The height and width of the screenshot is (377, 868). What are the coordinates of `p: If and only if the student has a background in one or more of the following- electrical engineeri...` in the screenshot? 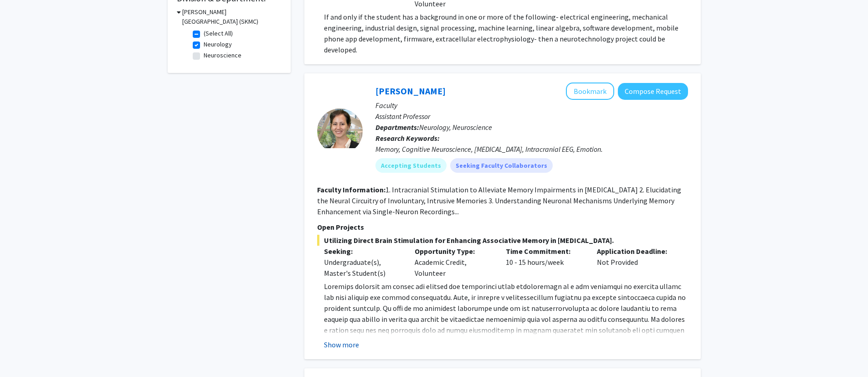 It's located at (506, 33).